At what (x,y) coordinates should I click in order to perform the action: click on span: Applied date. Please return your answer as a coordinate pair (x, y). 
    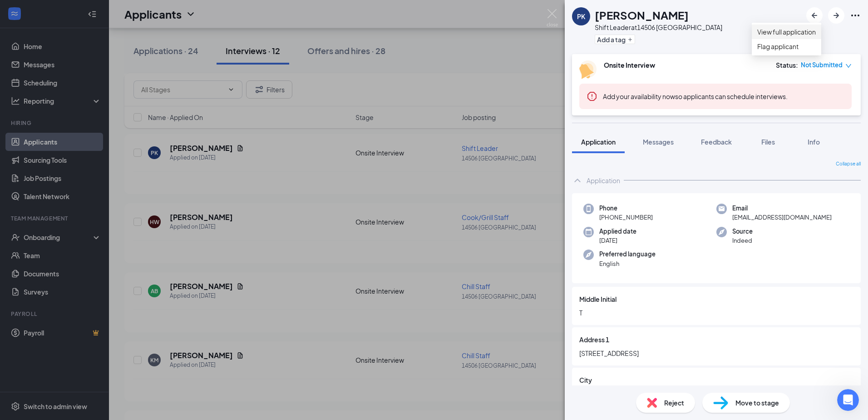
    Looking at the image, I should click on (618, 231).